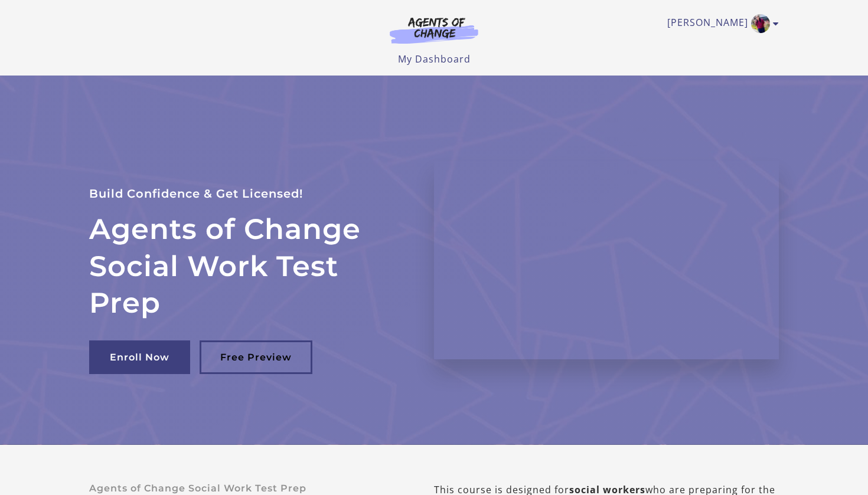 This screenshot has height=495, width=868. What do you see at coordinates (140, 357) in the screenshot?
I see `a: Enroll Now` at bounding box center [140, 357].